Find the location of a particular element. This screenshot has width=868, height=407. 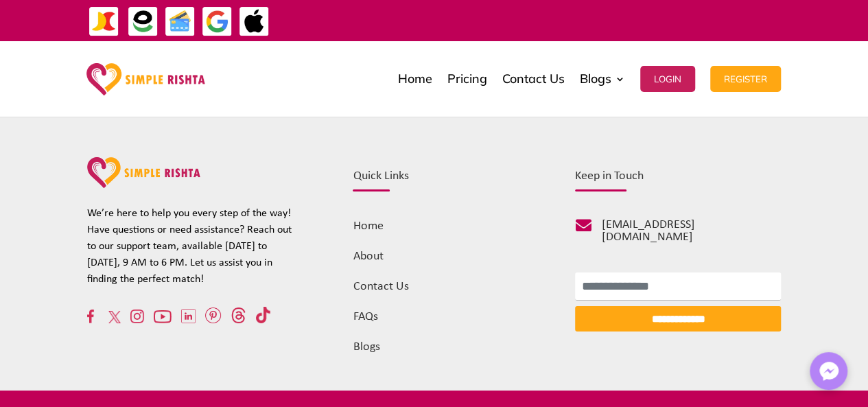

button: Register is located at coordinates (745, 79).